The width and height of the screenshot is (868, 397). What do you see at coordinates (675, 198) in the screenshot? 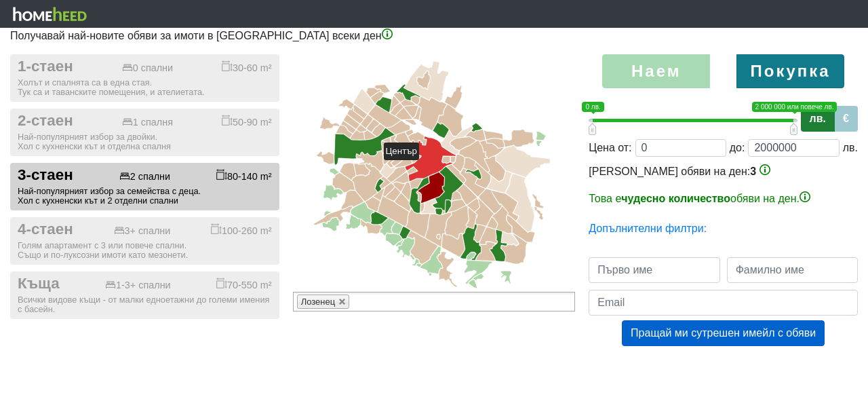
I see `b: чудесно количество` at bounding box center [675, 198].